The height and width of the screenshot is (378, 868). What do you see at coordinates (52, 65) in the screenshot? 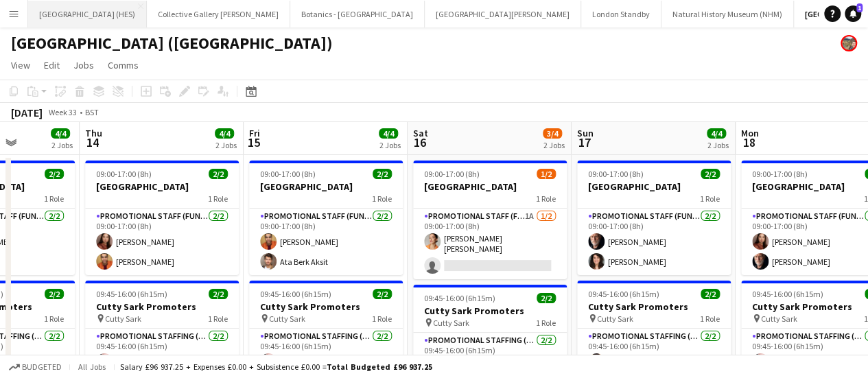
I see `a: Edit` at bounding box center [52, 65].